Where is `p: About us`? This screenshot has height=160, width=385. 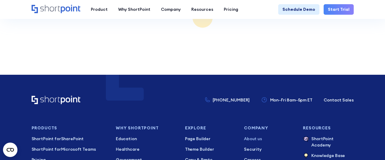 p: About us is located at coordinates (269, 139).